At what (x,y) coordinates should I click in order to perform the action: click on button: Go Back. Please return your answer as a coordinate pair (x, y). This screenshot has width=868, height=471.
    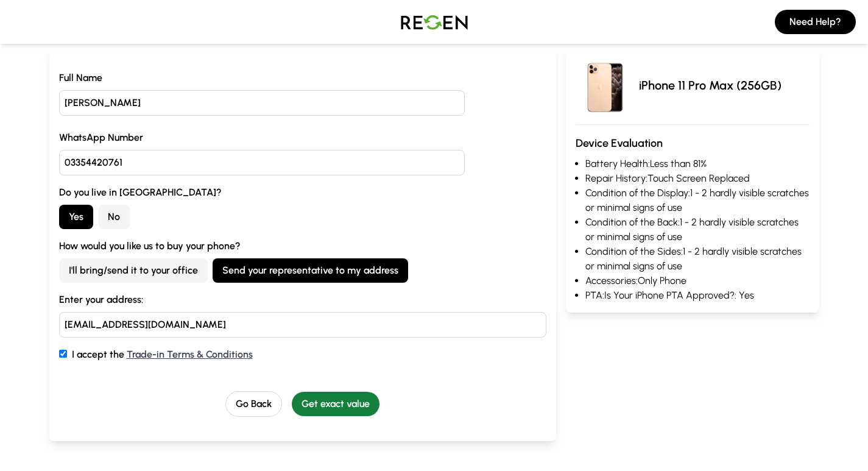
    Looking at the image, I should click on (253, 404).